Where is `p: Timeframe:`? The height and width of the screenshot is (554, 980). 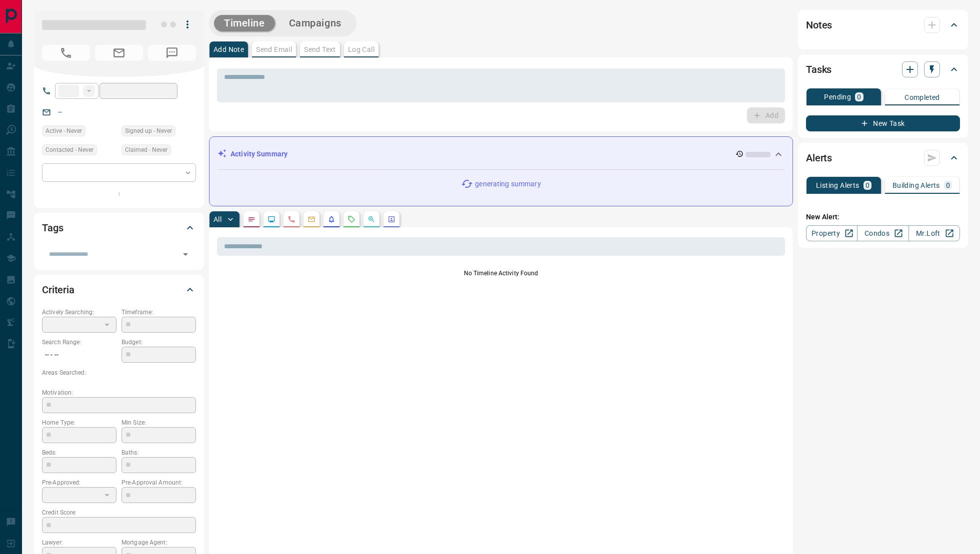
p: Timeframe: is located at coordinates (159, 312).